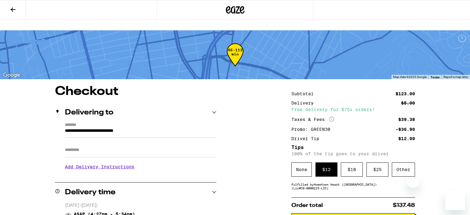 The width and height of the screenshot is (470, 215). What do you see at coordinates (90, 192) in the screenshot?
I see `h2: Delivery time` at bounding box center [90, 192].